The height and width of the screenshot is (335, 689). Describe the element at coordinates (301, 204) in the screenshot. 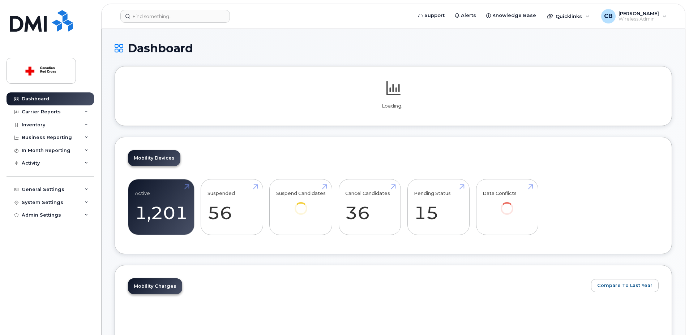

I see `a: Suspend Candidates` at that location.